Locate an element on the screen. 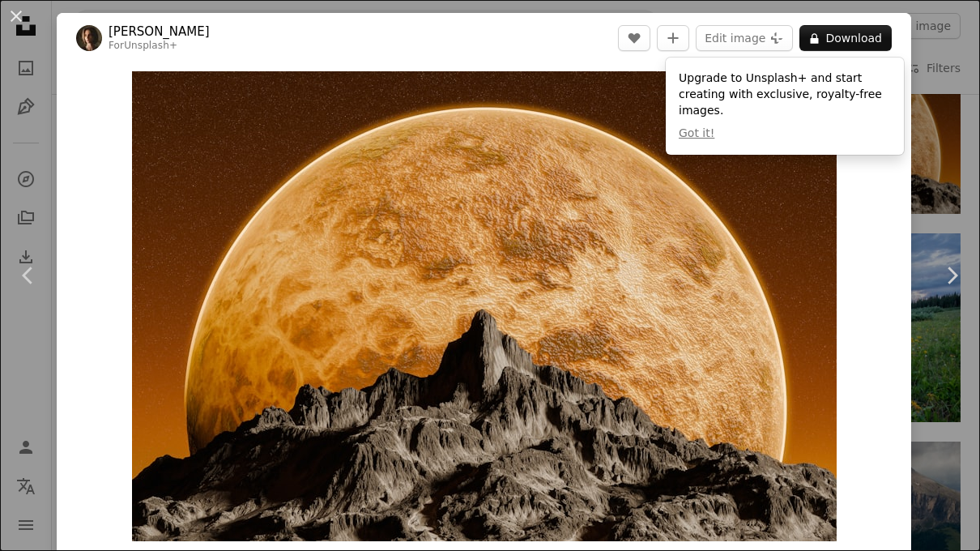 This screenshot has width=980, height=551. a: Next is located at coordinates (952, 276).